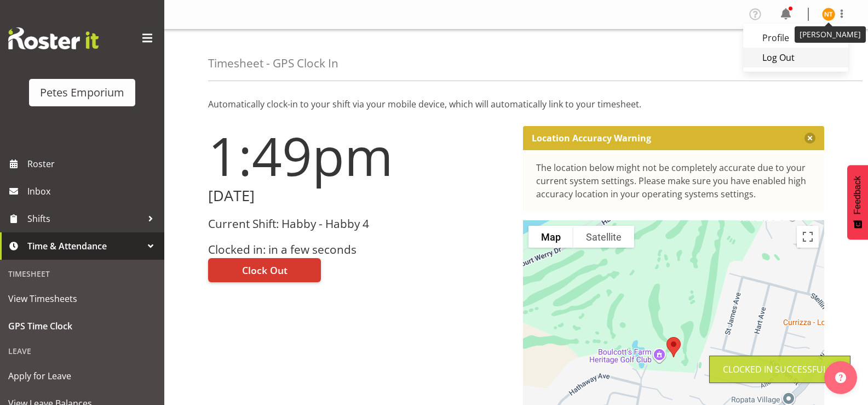 The image size is (868, 405). What do you see at coordinates (85, 219) in the screenshot?
I see `span: Shifts` at bounding box center [85, 219].